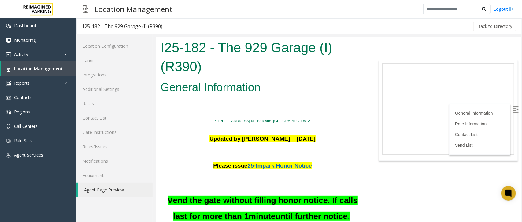  What do you see at coordinates (123, 26) in the screenshot?
I see `div: I25-182 - The 929 Garage (I) (R390)` at bounding box center [123, 26].